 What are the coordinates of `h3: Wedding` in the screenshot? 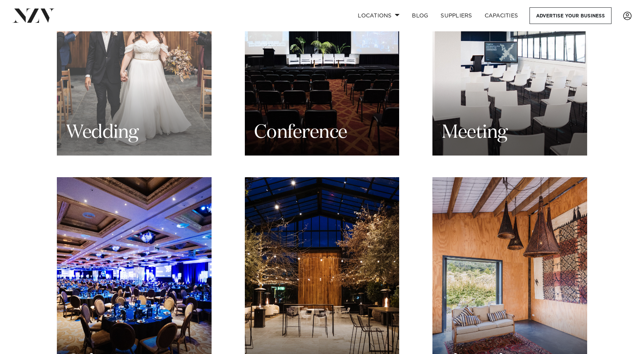 It's located at (102, 133).